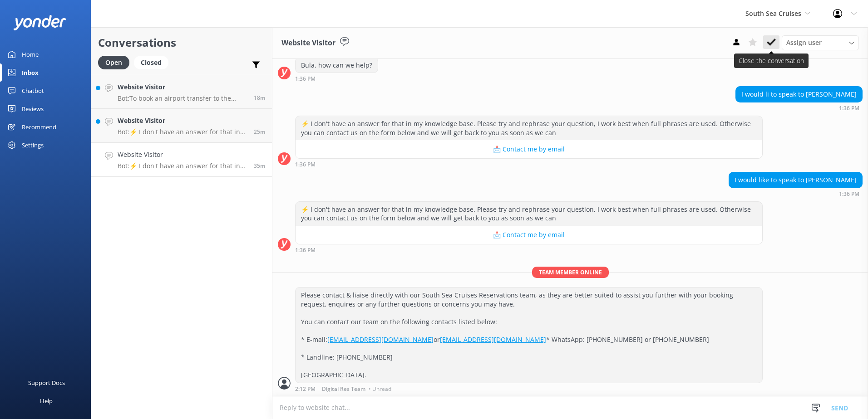  What do you see at coordinates (33, 109) in the screenshot?
I see `div: Reviews` at bounding box center [33, 109].